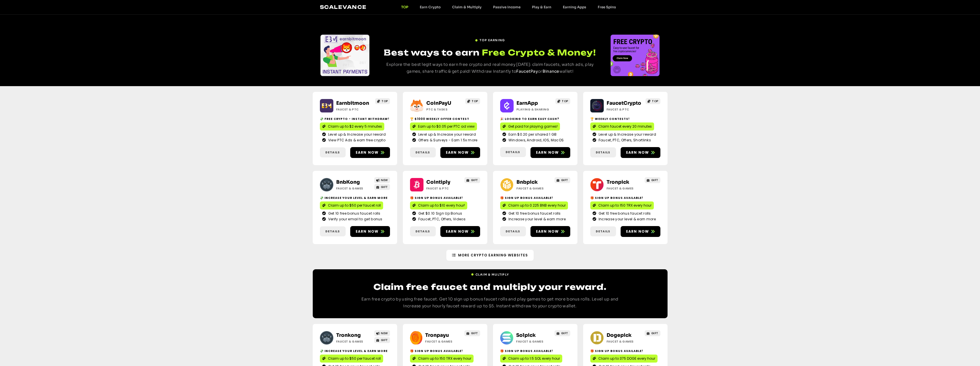 The width and height of the screenshot is (980, 366). I want to click on h2: 🎁 Sign up bonus available!, so click(445, 197).